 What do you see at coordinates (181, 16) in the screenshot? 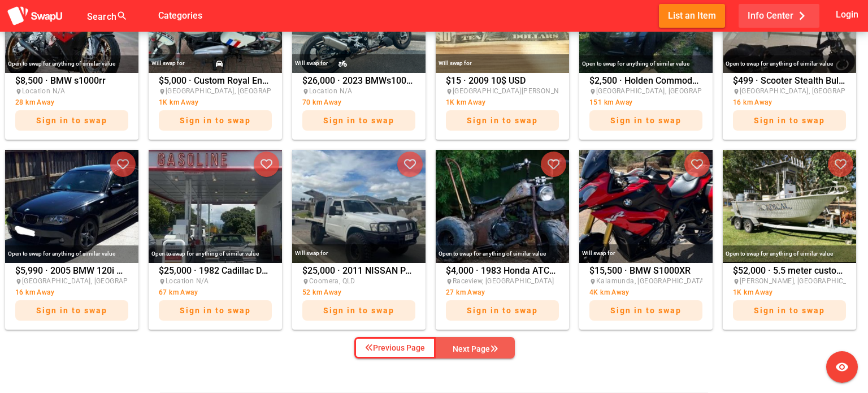
I see `span: Categories` at bounding box center [181, 16].